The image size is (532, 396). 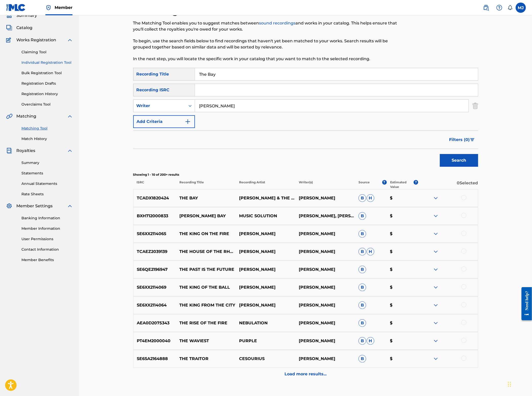 I want to click on div: Need help?, so click(x=9, y=18).